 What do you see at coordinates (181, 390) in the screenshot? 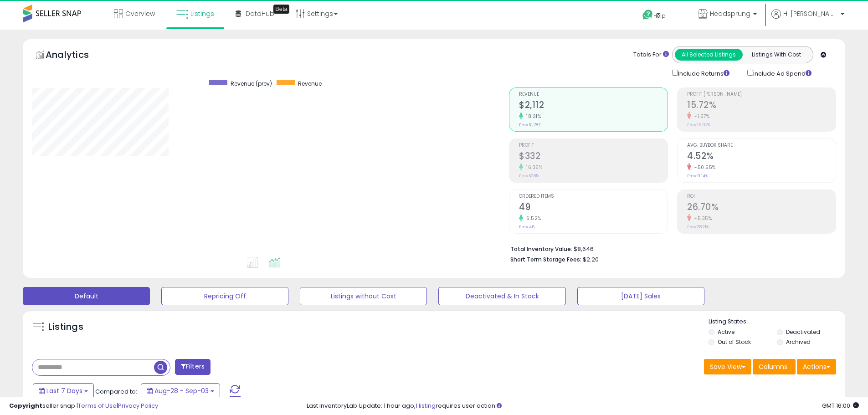
I see `button: Aug-28 - Sep-03` at bounding box center [181, 390].